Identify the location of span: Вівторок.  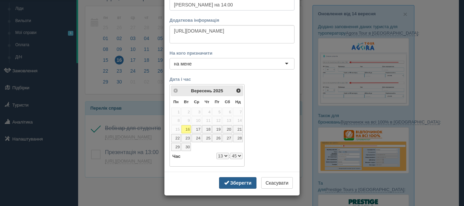
(186, 102).